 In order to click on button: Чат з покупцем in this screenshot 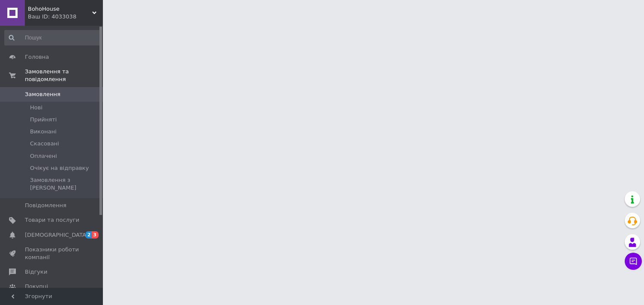, I will do `click(633, 261)`.